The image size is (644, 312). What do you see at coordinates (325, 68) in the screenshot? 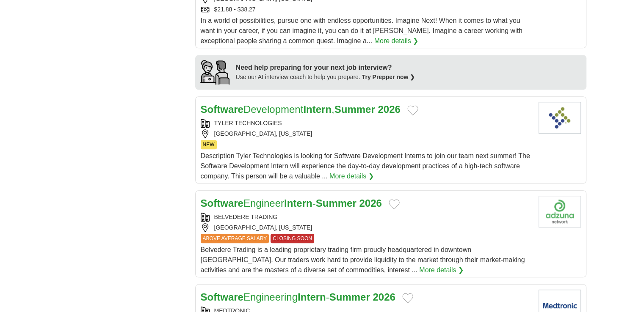
I see `div: Need help preparing for your next job interview?` at bounding box center [325, 68].